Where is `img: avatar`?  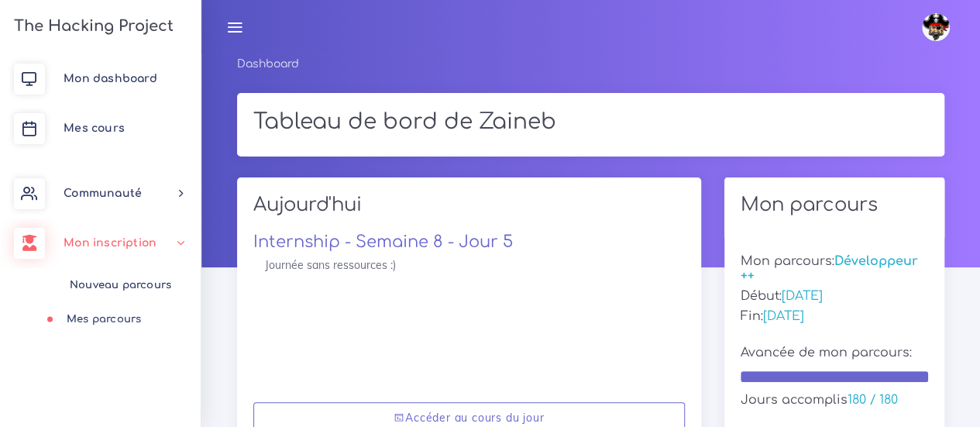 img: avatar is located at coordinates (936, 27).